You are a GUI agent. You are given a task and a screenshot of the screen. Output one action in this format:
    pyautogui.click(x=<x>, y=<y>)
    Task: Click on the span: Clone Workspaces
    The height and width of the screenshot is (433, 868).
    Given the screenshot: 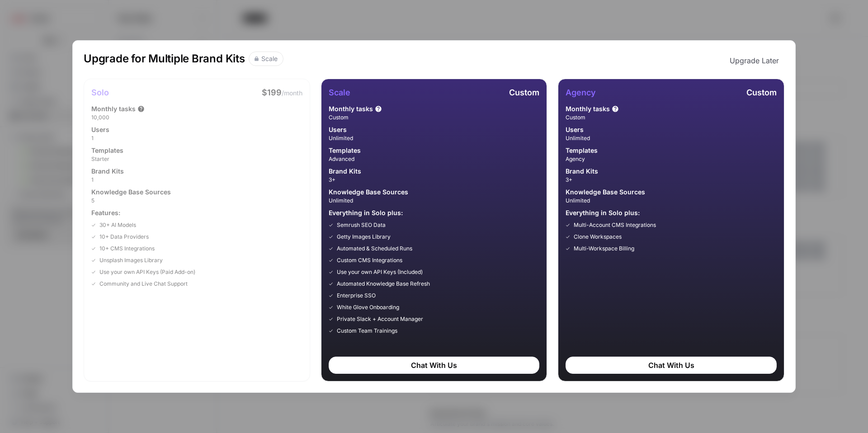 What is the action you would take?
    pyautogui.click(x=597, y=237)
    